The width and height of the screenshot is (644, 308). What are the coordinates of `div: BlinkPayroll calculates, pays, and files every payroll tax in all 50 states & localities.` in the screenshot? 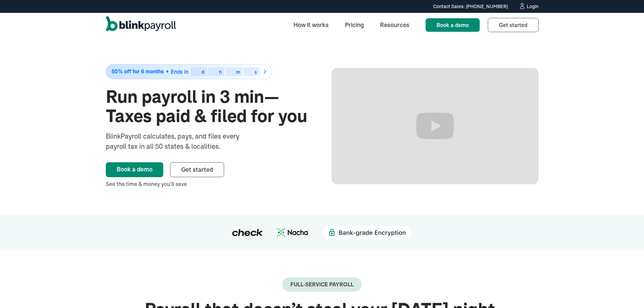 It's located at (182, 141).